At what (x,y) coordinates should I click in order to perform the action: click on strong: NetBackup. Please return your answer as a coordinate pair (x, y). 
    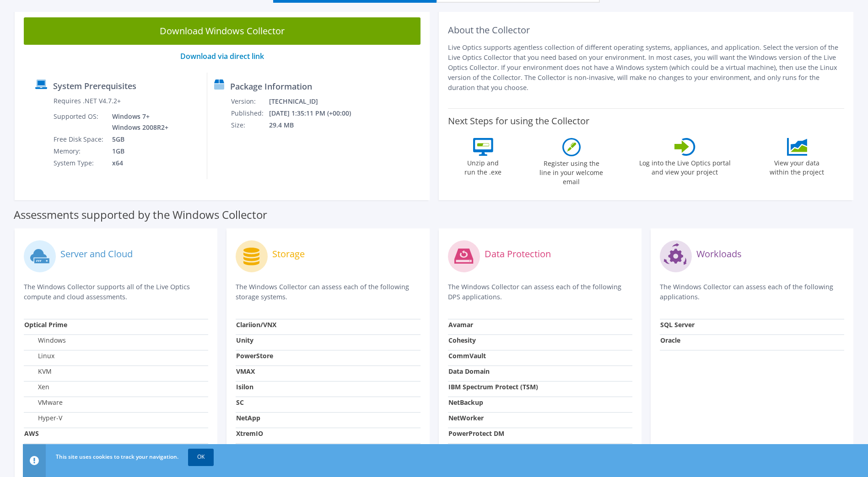
    Looking at the image, I should click on (465, 402).